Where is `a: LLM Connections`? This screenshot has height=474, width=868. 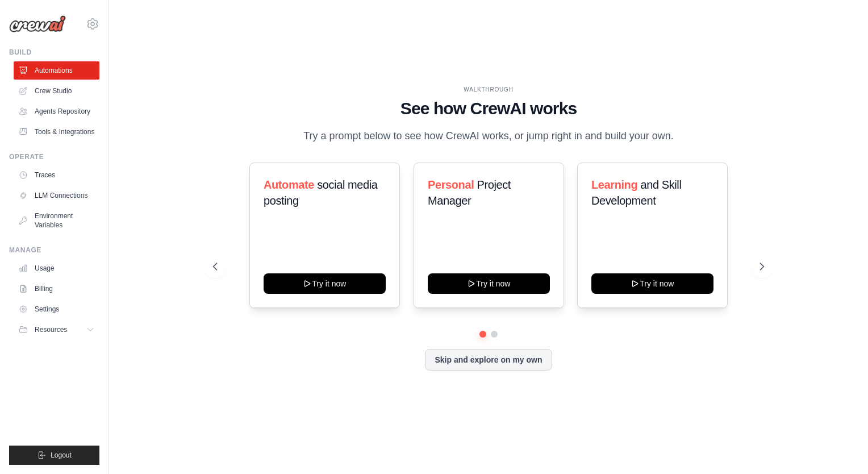 a: LLM Connections is located at coordinates (56, 195).